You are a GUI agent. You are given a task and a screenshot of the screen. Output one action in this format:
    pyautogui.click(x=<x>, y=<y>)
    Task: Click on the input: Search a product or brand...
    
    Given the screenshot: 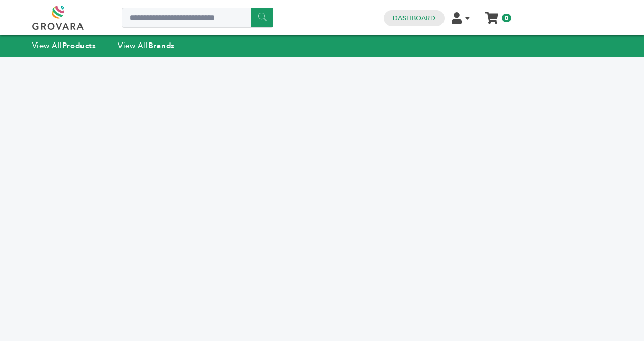 What is the action you would take?
    pyautogui.click(x=197, y=17)
    